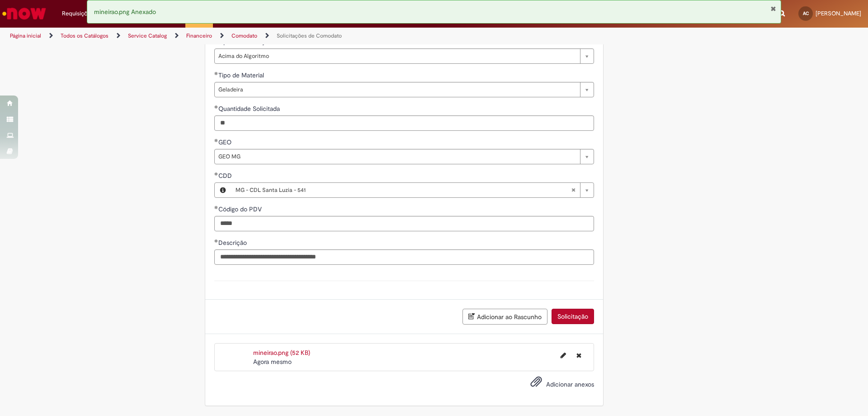 This screenshot has width=868, height=416. Describe the element at coordinates (246, 42) in the screenshot. I see `span: Tipo da Solicitação` at that location.